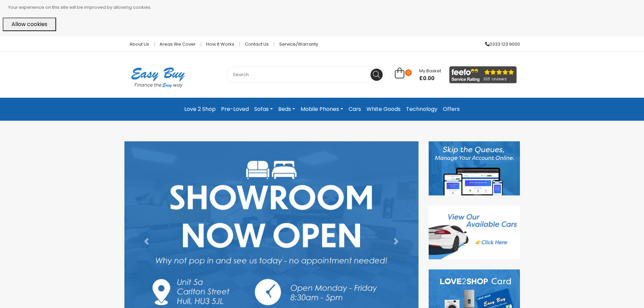 The image size is (644, 308). I want to click on a: 0333 123 9000, so click(500, 44).